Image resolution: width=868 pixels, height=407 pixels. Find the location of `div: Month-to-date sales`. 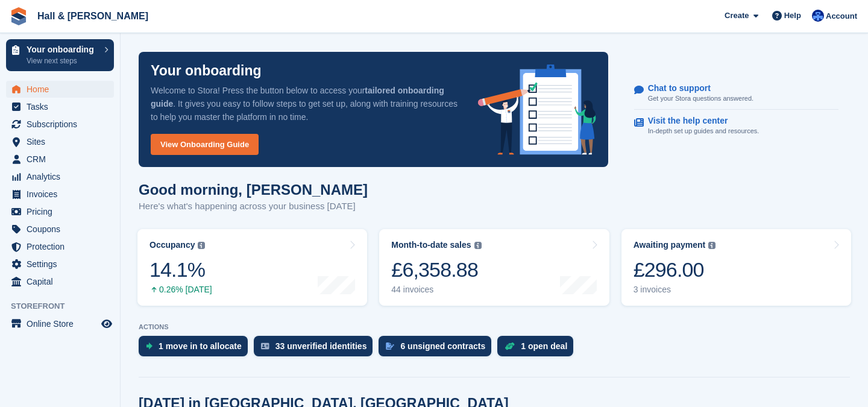

div: Month-to-date sales is located at coordinates (431, 245).